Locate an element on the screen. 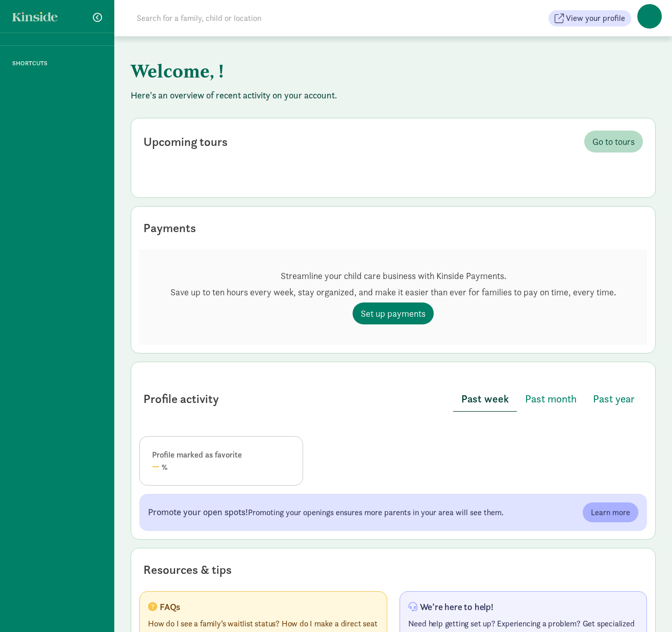  button: Past year is located at coordinates (614, 399).